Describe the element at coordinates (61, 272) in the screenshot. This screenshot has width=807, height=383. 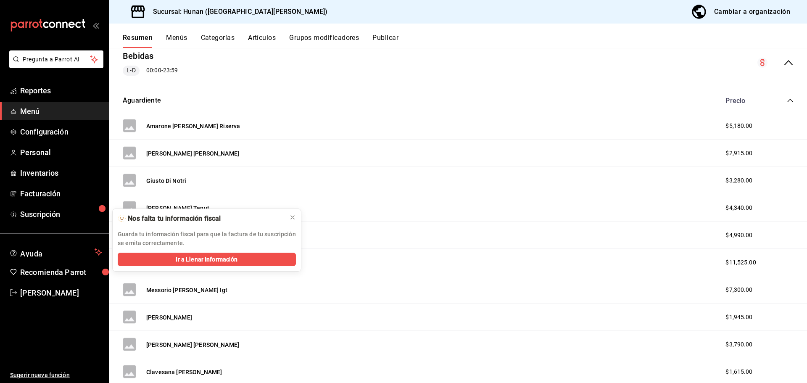
I see `span: Recomienda Parrot` at that location.